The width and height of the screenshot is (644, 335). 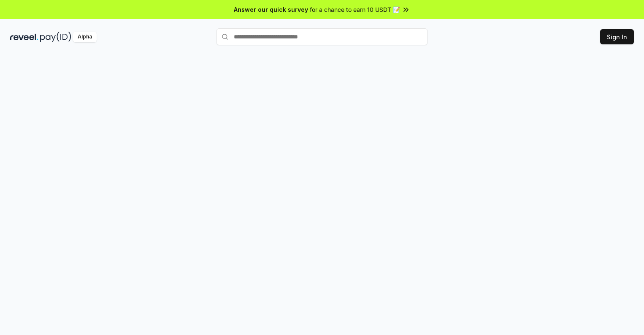 What do you see at coordinates (85, 37) in the screenshot?
I see `div: Alpha` at bounding box center [85, 37].